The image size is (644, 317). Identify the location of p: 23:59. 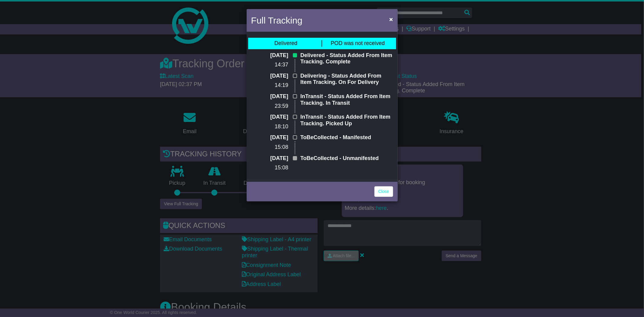
(270, 106).